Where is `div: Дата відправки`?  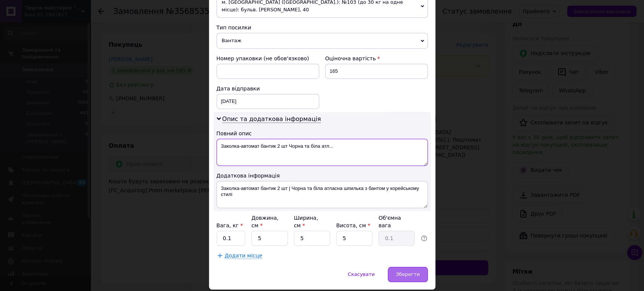 div: Дата відправки is located at coordinates (268, 88).